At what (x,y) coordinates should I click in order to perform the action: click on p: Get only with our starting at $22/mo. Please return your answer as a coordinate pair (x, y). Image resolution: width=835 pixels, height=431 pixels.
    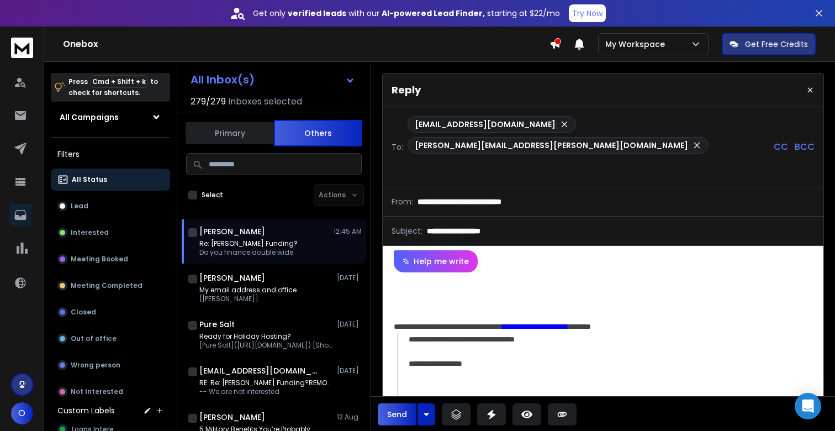
    Looking at the image, I should click on (406, 13).